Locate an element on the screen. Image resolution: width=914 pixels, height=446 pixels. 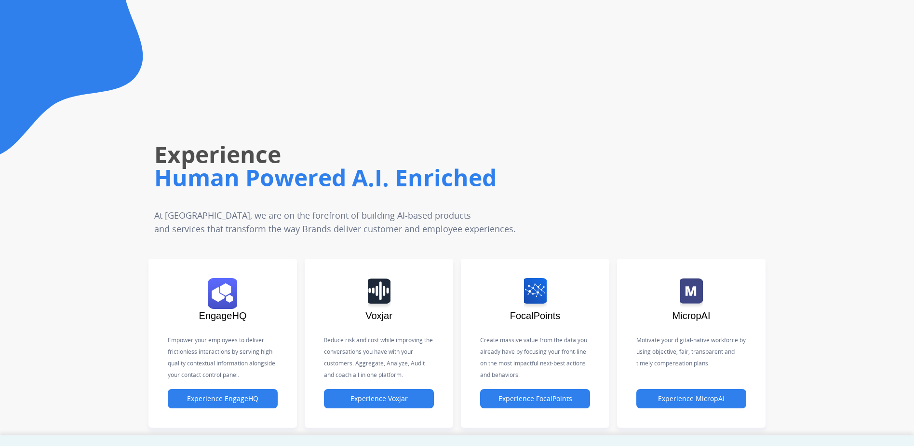
p: Empower your employees to deliver frictionless interactions by serving high quality contextual in... is located at coordinates (223, 357).